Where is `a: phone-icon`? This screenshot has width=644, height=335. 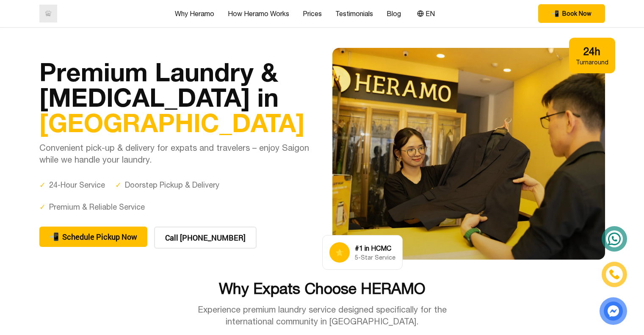
a: phone-icon is located at coordinates (615, 275).